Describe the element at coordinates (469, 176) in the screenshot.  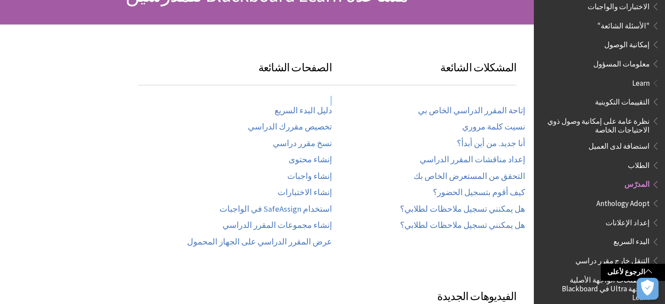
I see `a: التحقق من المستعرض الخاص بك` at that location.